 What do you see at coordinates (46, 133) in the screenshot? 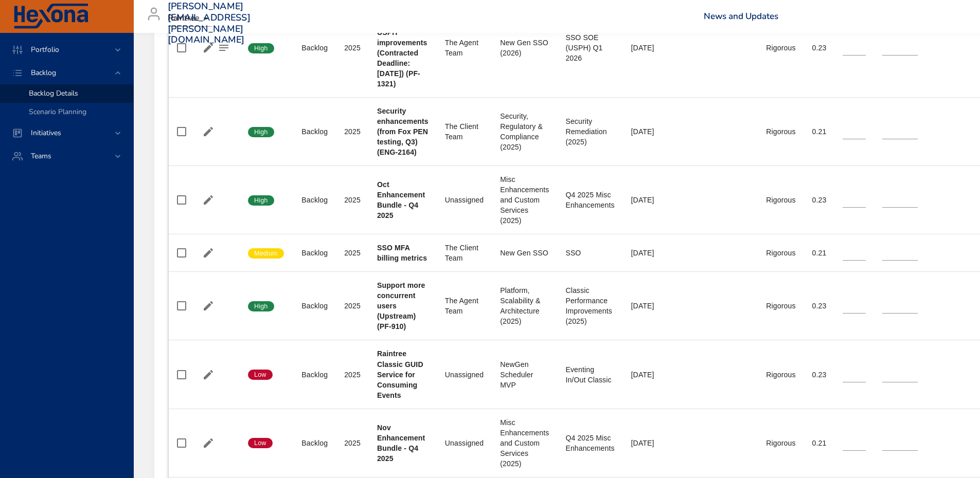
I see `span: Initiatives` at bounding box center [46, 133].